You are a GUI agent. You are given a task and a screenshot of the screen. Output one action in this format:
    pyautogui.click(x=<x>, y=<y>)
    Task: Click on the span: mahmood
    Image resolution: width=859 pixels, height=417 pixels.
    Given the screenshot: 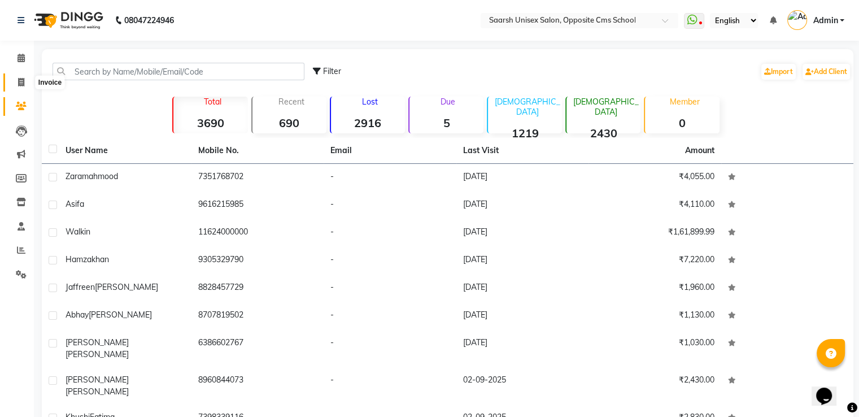 What is the action you would take?
    pyautogui.click(x=100, y=176)
    